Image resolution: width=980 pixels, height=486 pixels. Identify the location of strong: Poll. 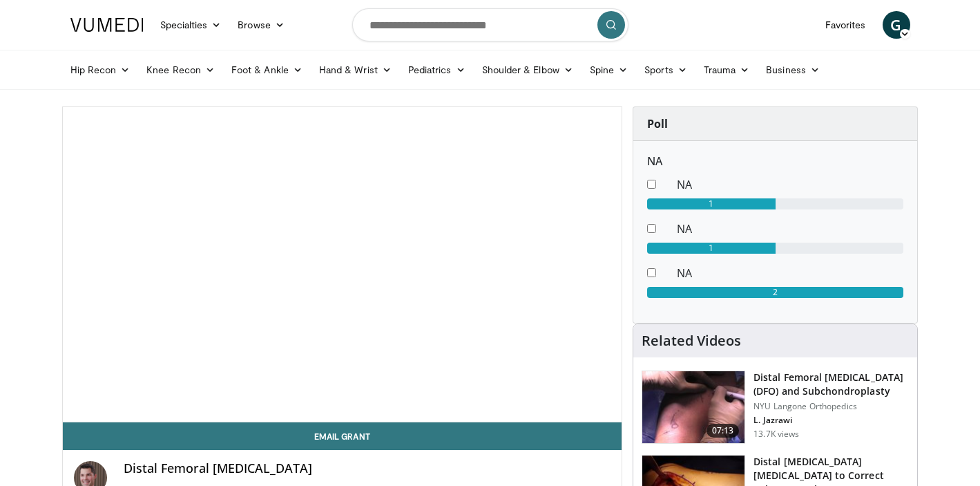
(657, 124).